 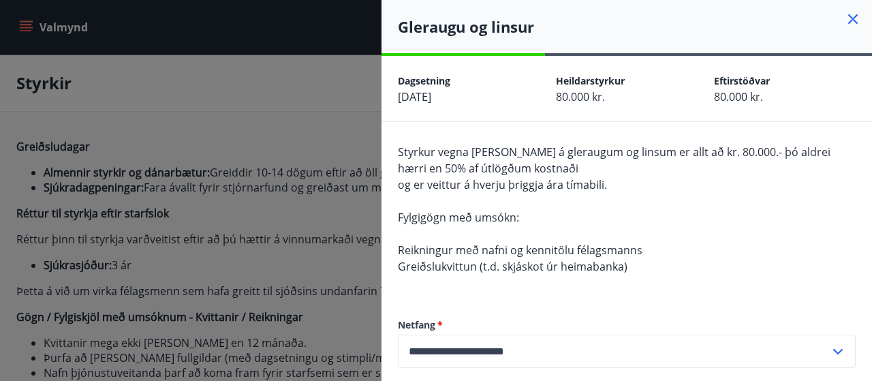 I want to click on span: Eftirstöðvar, so click(x=742, y=80).